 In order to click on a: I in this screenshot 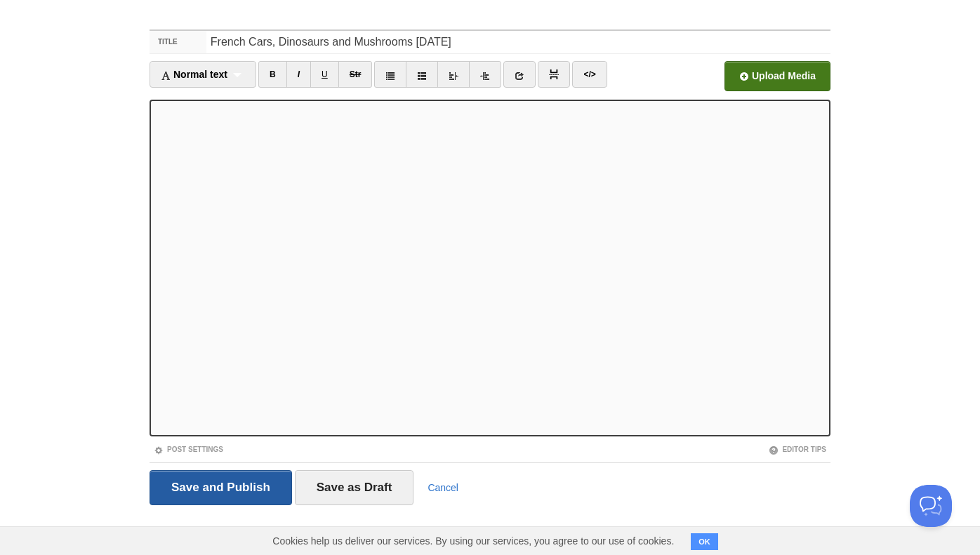, I will do `click(298, 75)`.